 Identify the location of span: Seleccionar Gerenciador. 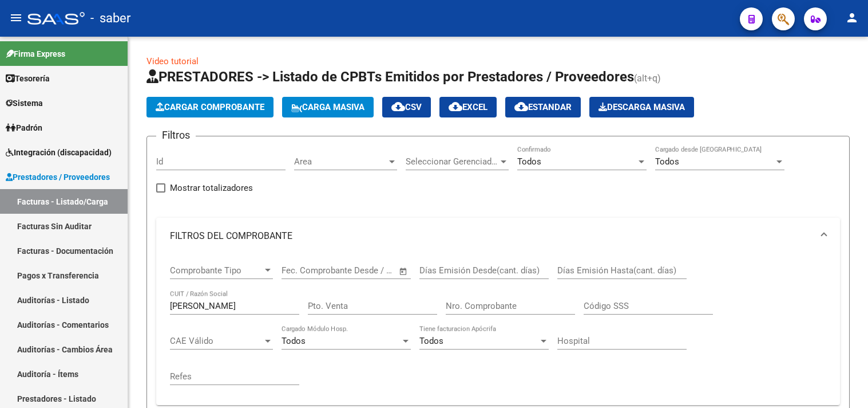
(452, 162).